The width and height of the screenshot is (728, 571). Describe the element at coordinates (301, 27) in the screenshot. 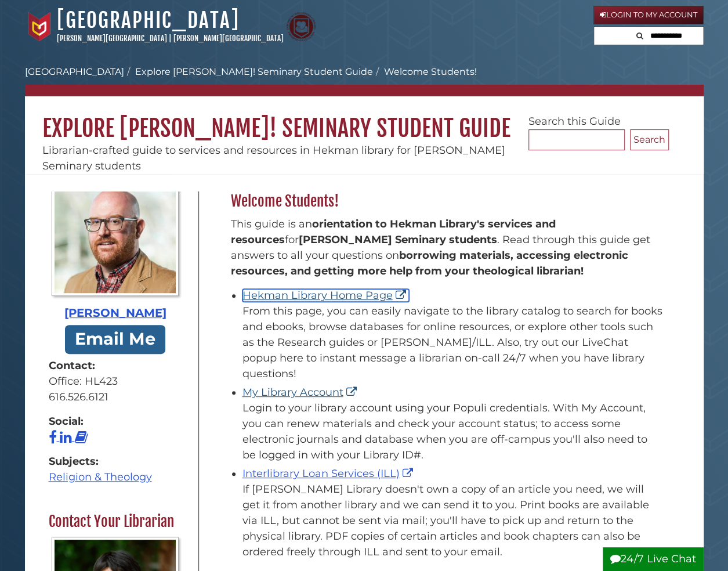

I see `img: Calvin Theological Seminary` at that location.